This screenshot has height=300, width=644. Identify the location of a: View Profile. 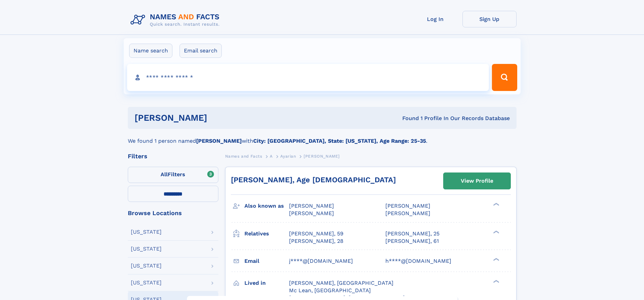
(477, 181).